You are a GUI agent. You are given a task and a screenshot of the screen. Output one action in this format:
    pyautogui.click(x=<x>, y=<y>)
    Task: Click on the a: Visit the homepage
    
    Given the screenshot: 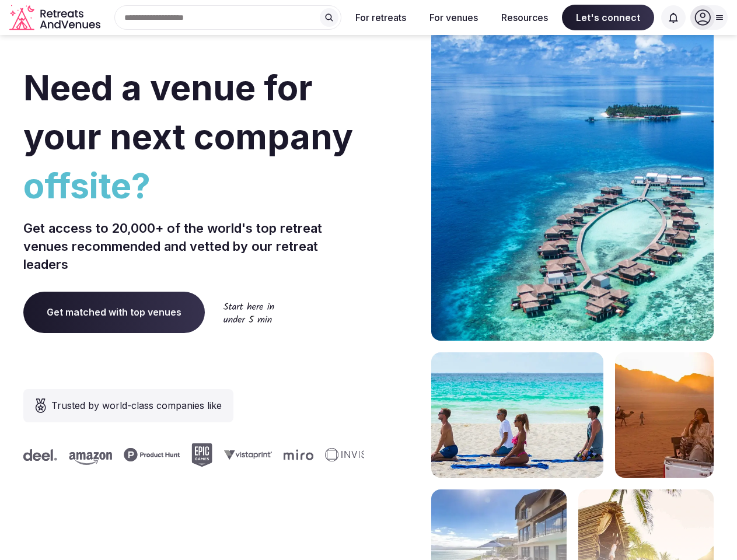 What is the action you would take?
    pyautogui.click(x=56, y=18)
    